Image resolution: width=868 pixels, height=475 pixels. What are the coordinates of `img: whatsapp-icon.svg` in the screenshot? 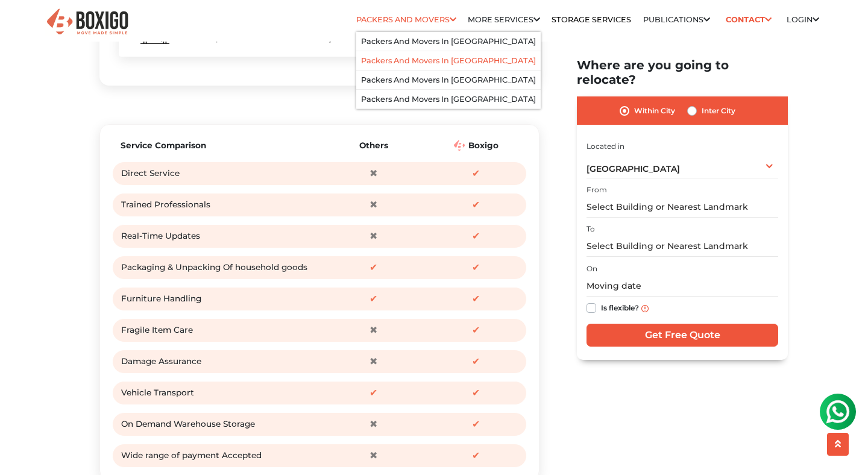 It's located at (24, 24).